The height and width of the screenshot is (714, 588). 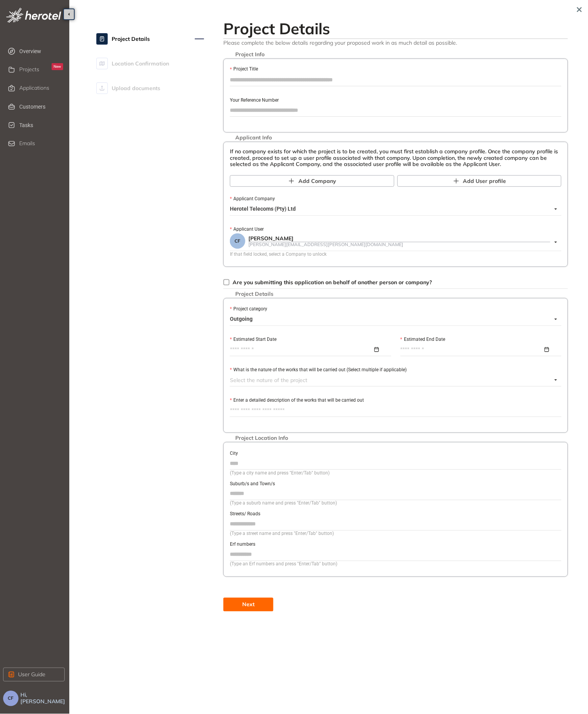 I want to click on input: Estimated End Date, so click(x=472, y=350).